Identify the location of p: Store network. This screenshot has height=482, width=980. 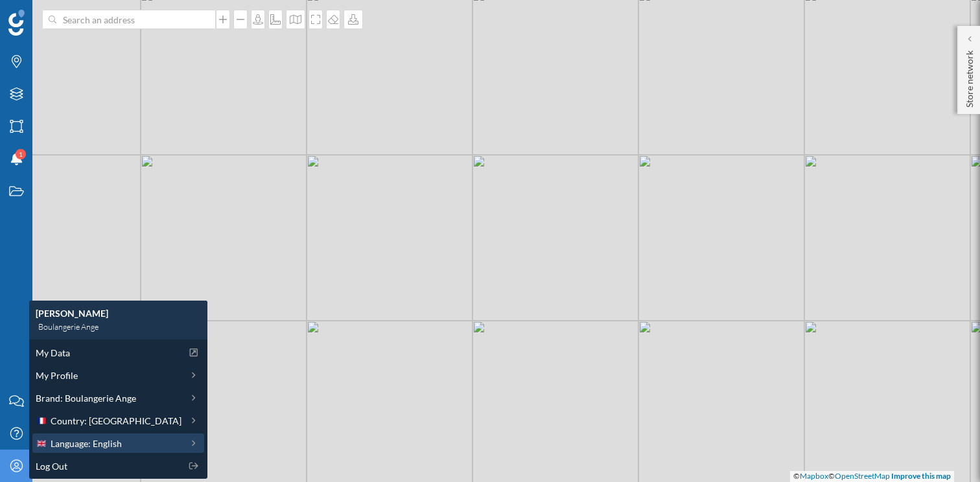
(969, 77).